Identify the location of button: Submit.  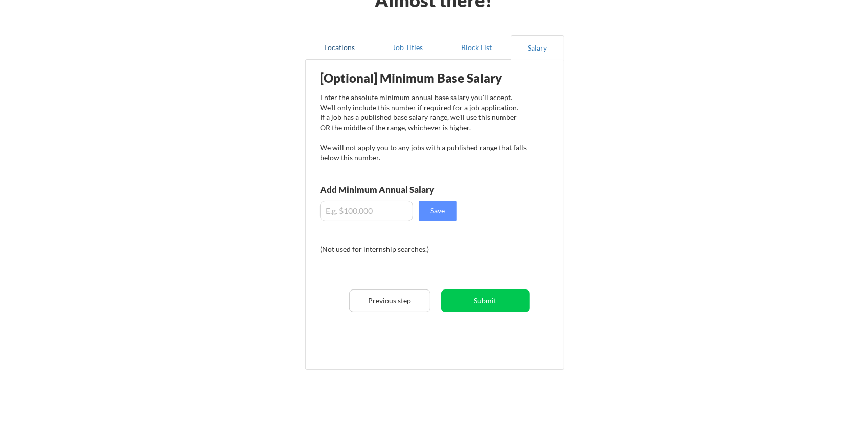
(485, 300).